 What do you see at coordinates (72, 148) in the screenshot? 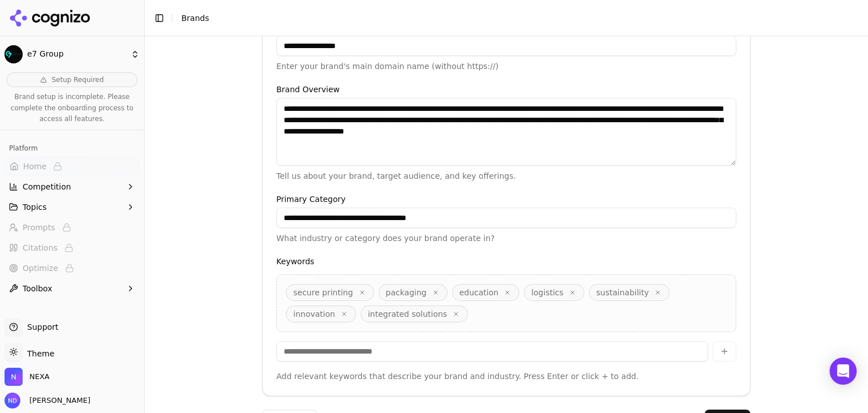
I see `div: Platform` at bounding box center [72, 148].